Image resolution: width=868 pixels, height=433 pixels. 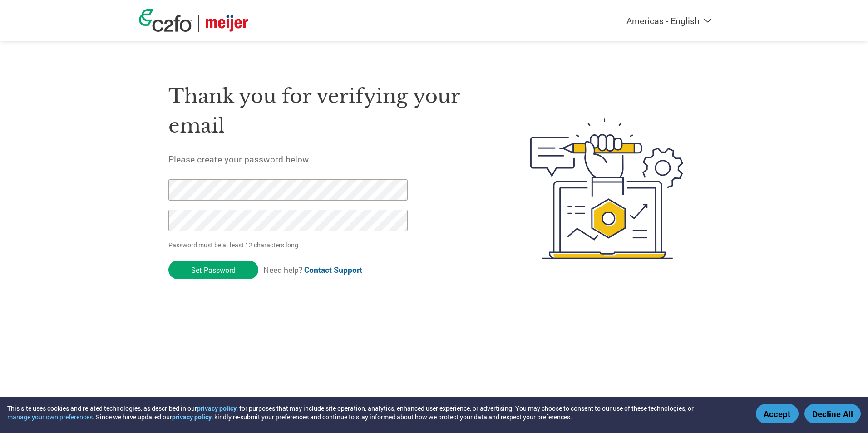 I want to click on button: manage your own preferences, so click(x=50, y=417).